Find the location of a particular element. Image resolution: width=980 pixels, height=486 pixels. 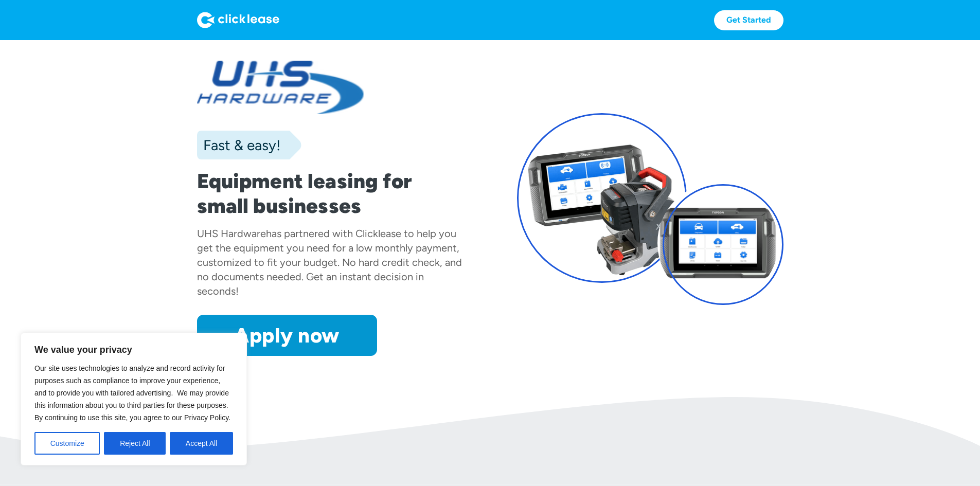

div: Fast & easy! is located at coordinates (238, 145).